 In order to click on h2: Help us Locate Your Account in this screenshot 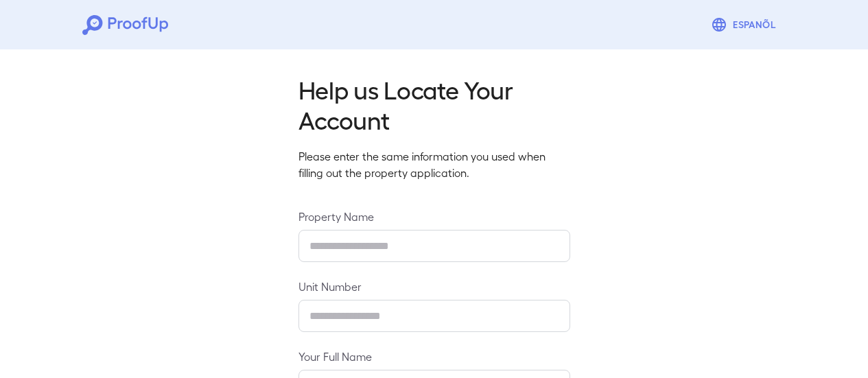, I will do `click(434, 105)`.